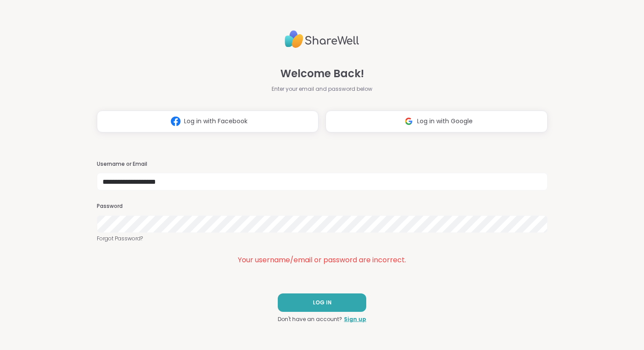 The image size is (644, 350). Describe the element at coordinates (355, 319) in the screenshot. I see `a: Sign up` at that location.